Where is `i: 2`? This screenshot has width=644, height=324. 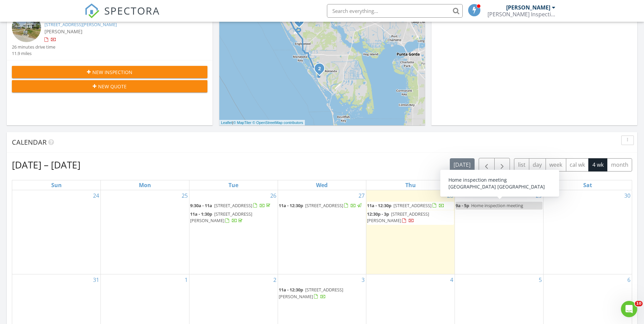 i: 2 is located at coordinates (320, 69).